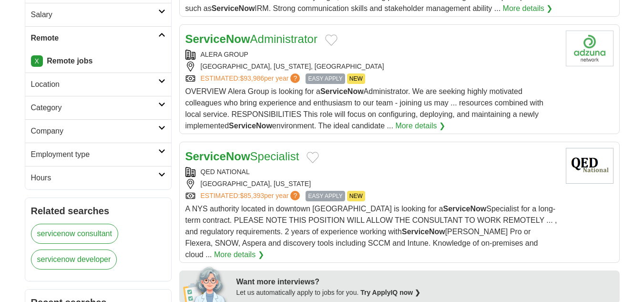 The height and width of the screenshot is (302, 644). I want to click on h2: Employment type, so click(95, 154).